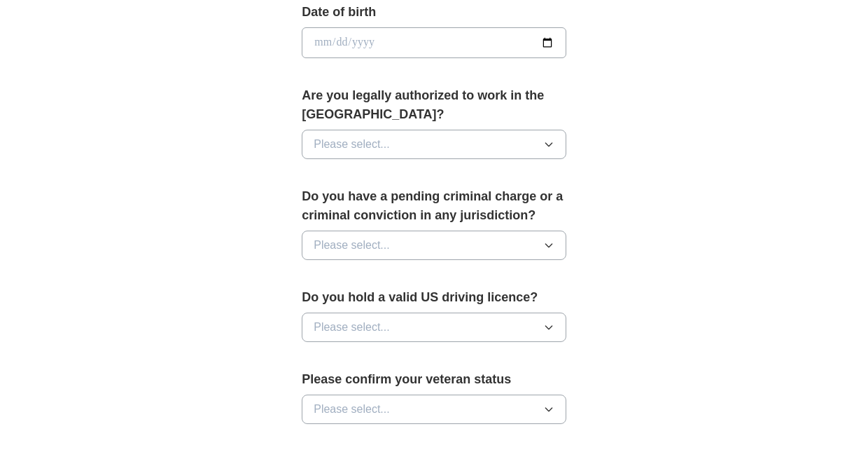 This screenshot has height=450, width=868. Describe the element at coordinates (434, 297) in the screenshot. I see `label: Do you hold a valid US driving licence?` at that location.